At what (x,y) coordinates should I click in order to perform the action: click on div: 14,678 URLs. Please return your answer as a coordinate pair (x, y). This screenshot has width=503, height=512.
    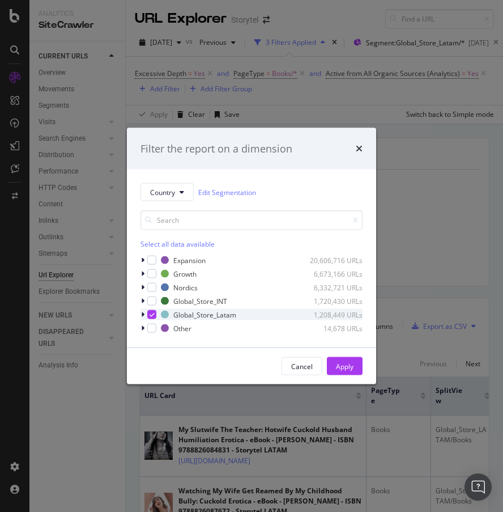
    Looking at the image, I should click on (335, 328).